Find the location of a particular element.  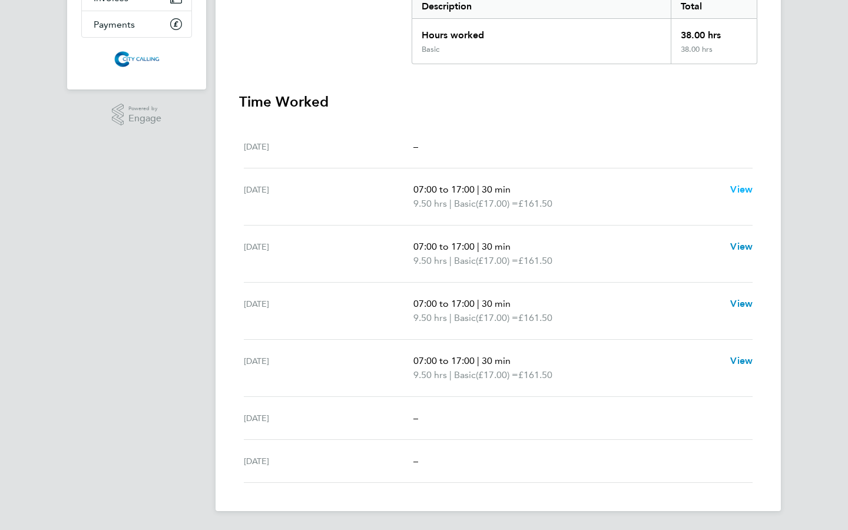

span: Payments is located at coordinates (114, 24).